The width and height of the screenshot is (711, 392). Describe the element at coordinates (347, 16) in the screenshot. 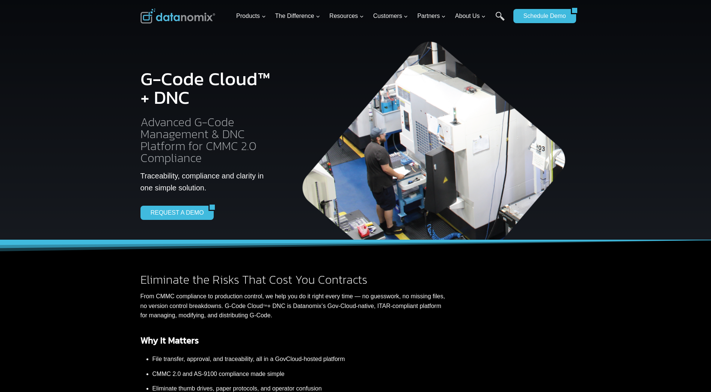

I see `span: Resources` at that location.